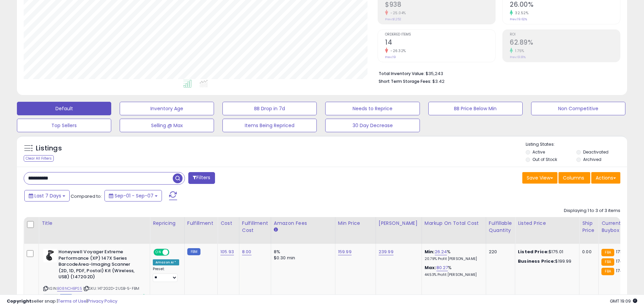 Image resolution: width=644 pixels, height=308 pixels. Describe the element at coordinates (62, 301) in the screenshot. I see `div: seller snap | |` at that location.